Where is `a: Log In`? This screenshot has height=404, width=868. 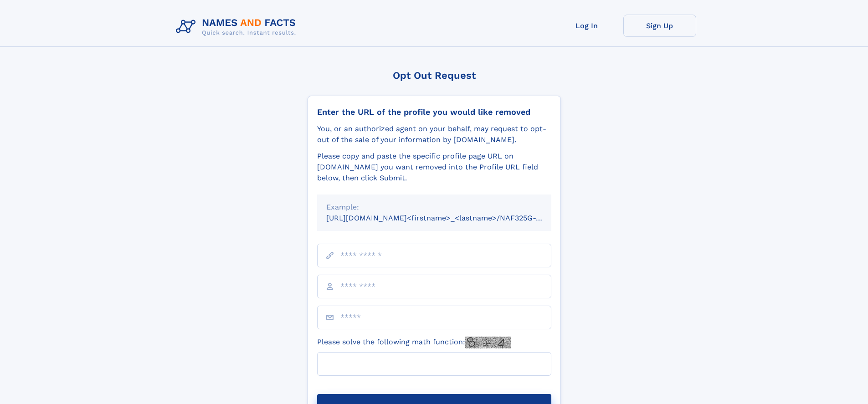
a: Log In is located at coordinates (587, 26).